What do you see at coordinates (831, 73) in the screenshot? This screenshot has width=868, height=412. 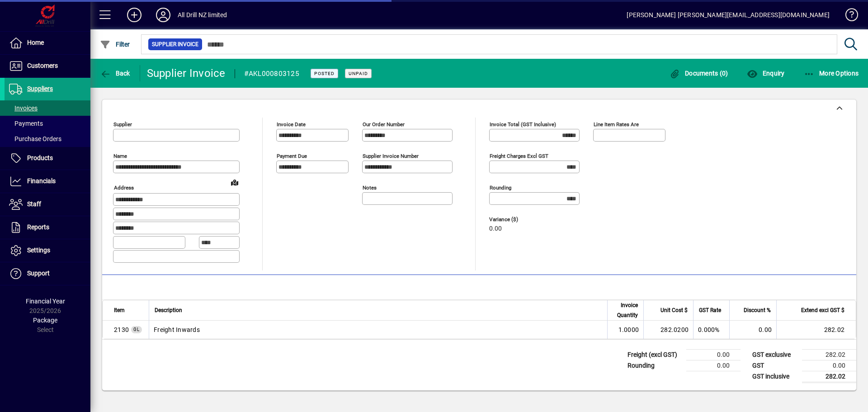 I see `span: More Options` at bounding box center [831, 73].